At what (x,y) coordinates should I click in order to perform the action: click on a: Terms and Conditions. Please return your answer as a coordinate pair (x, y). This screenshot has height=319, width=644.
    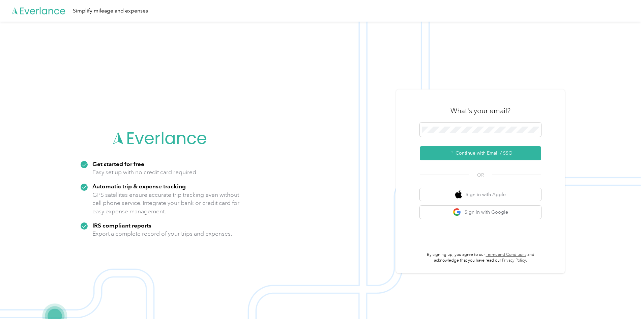
    Looking at the image, I should click on (506, 254).